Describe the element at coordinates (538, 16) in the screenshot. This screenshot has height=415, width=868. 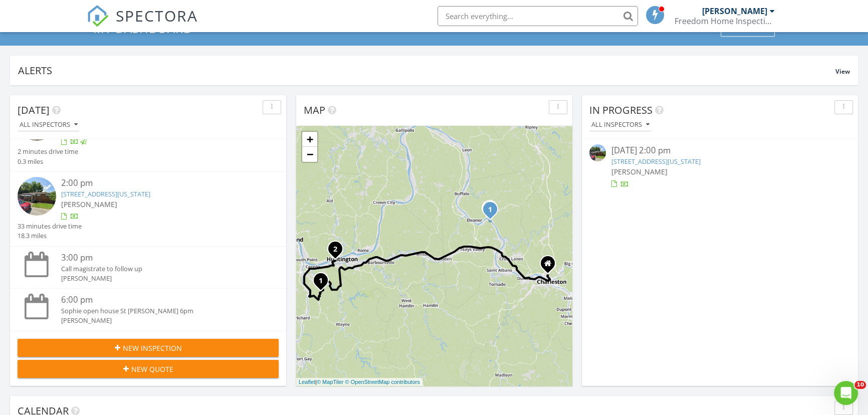
I see `input: Search everything...` at that location.